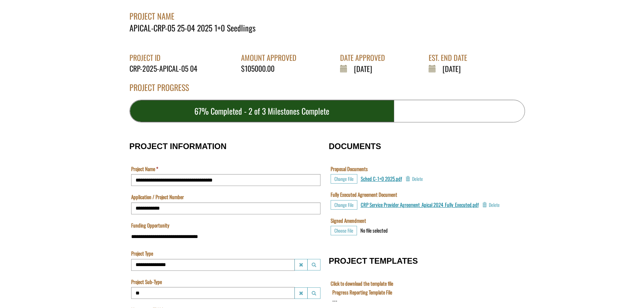 The width and height of the screenshot is (644, 308). What do you see at coordinates (327, 28) in the screenshot?
I see `div: APICAL-CRP-05 25-04 2025 1+0 Seedlings` at bounding box center [327, 28].